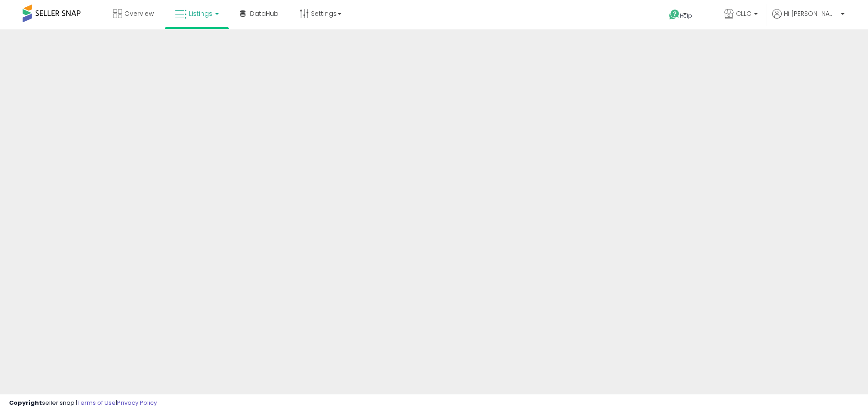 The image size is (868, 412). What do you see at coordinates (25, 403) in the screenshot?
I see `strong: Copyright` at bounding box center [25, 403].